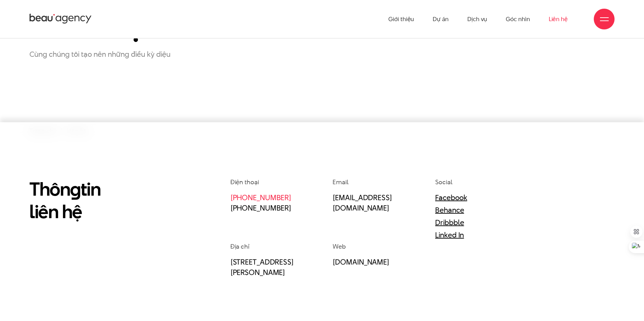  Describe the element at coordinates (340, 182) in the screenshot. I see `span: Email` at that location.